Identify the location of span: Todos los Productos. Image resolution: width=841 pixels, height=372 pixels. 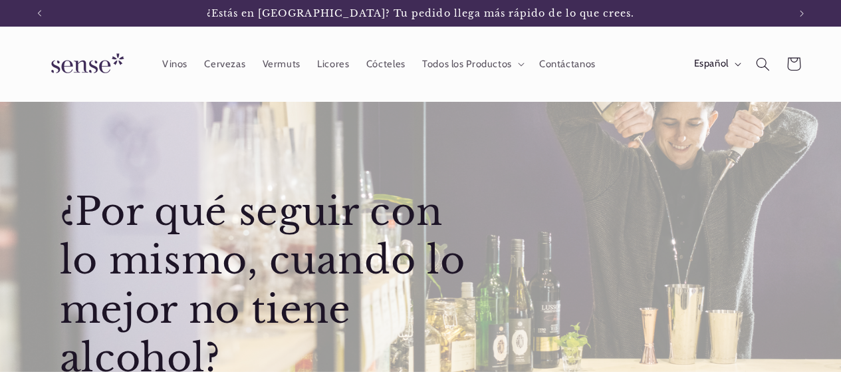
(467, 64).